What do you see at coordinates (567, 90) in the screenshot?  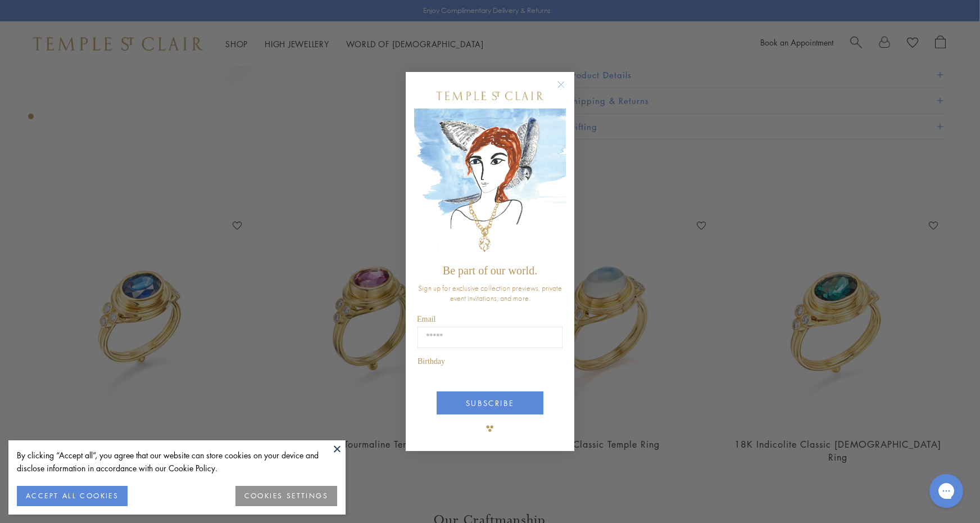 I see `button: Close dialog` at bounding box center [567, 90].